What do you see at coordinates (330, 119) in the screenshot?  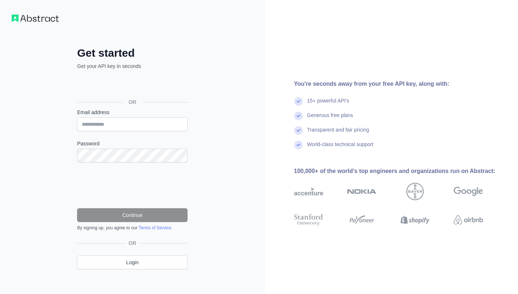 I see `div: Generous free plans` at bounding box center [330, 119].